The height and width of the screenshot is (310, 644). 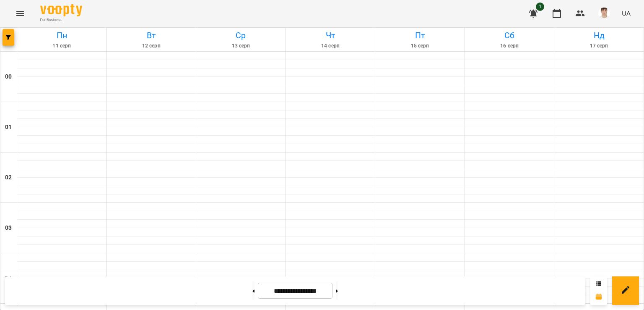 I want to click on h6: Пт, so click(x=420, y=35).